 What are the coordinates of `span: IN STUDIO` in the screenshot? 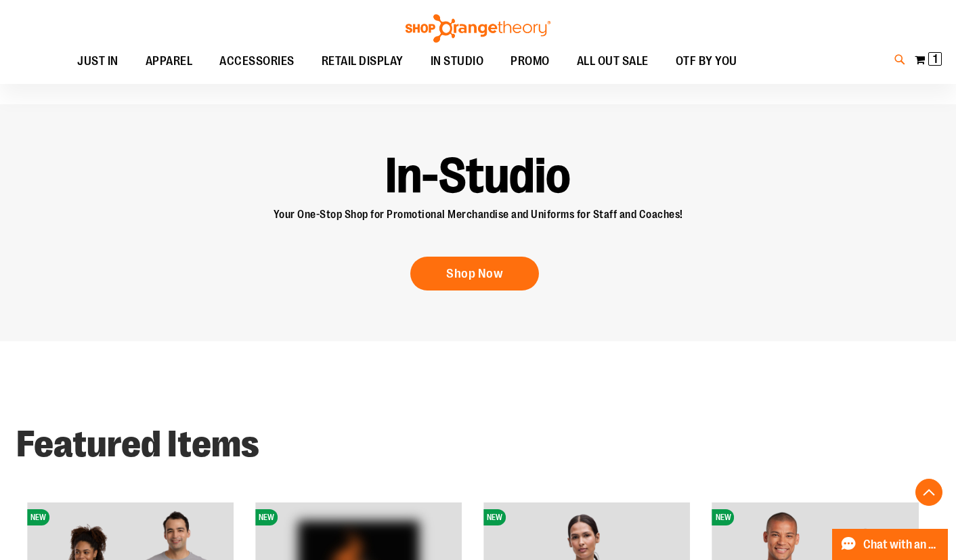 It's located at (457, 61).